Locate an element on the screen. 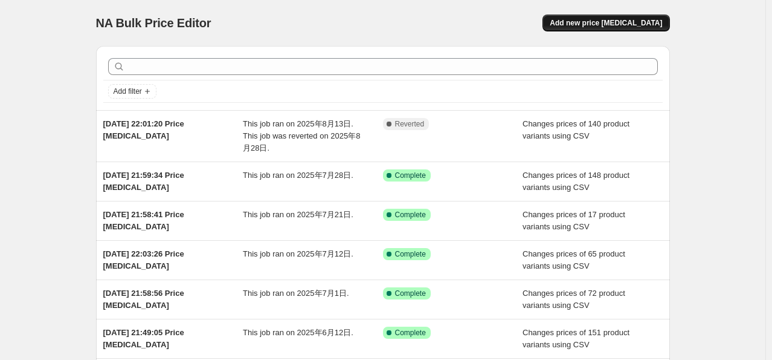 The width and height of the screenshot is (772, 360). span: Add filter is located at coordinates (127, 91).